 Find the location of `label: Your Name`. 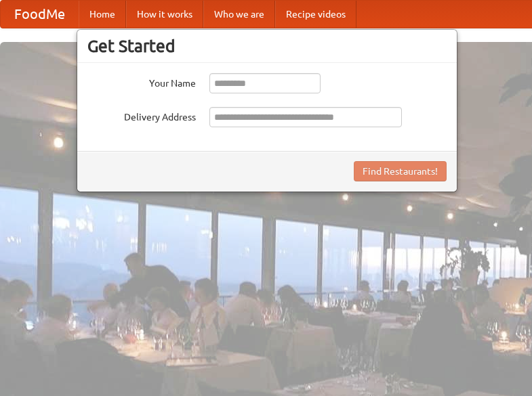

label: Your Name is located at coordinates (141, 81).